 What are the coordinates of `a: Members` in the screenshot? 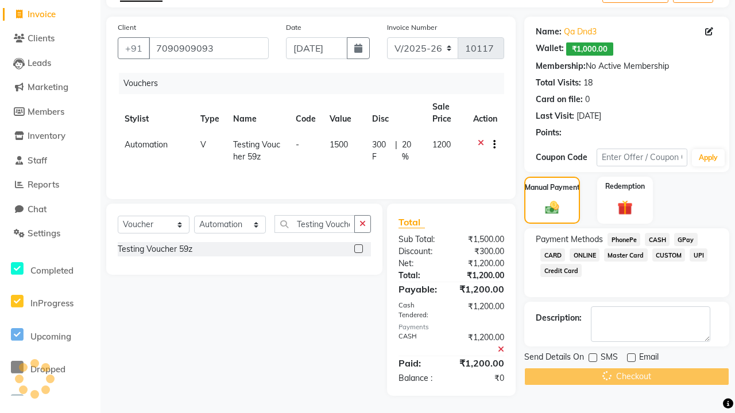 It's located at (50, 112).